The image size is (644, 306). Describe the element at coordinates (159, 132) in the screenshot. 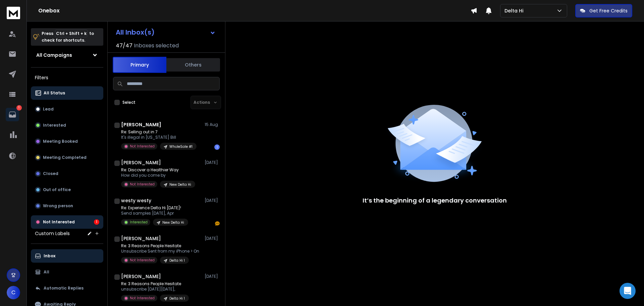

I see `p: Re: Selling out in 7` at that location.